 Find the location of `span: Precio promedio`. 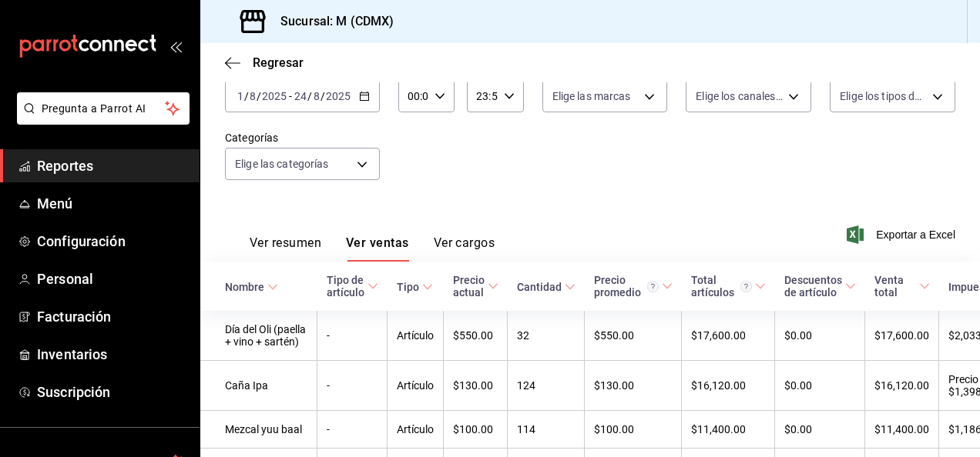

span: Precio promedio is located at coordinates (634, 286).